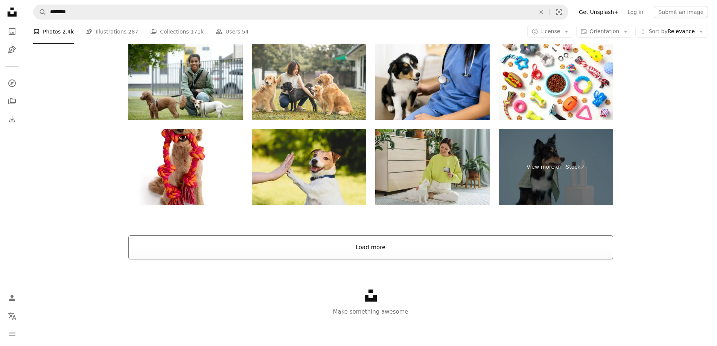 The height and width of the screenshot is (346, 717). I want to click on img: Goldendoodle Isolated on White, so click(186, 167).